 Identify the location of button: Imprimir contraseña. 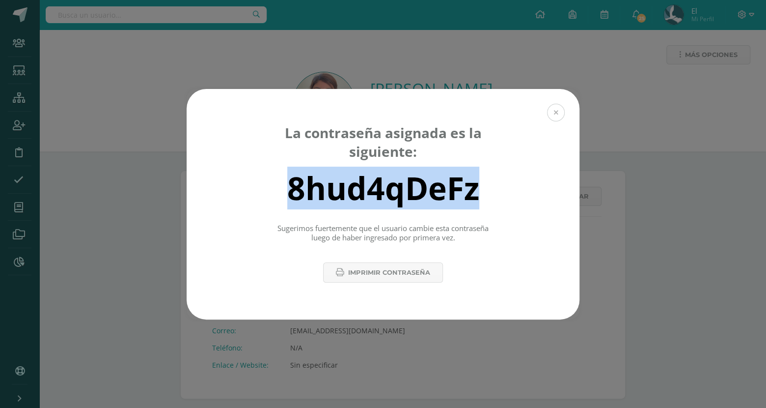
(383, 272).